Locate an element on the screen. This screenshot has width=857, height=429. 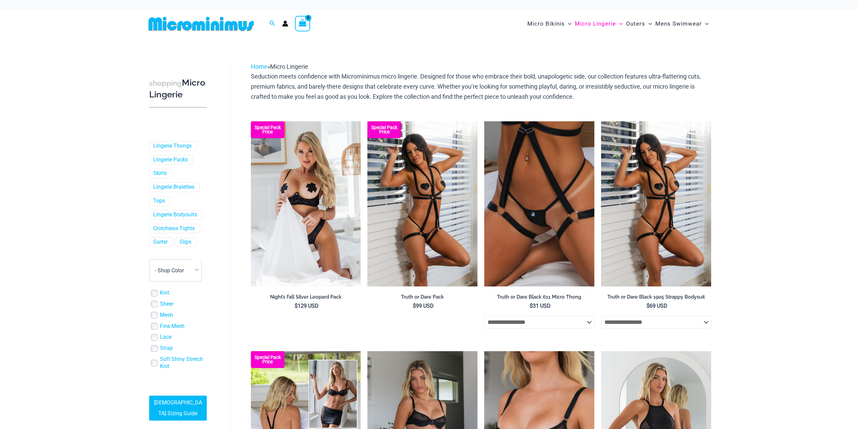
a: Fine Mesh is located at coordinates (172, 326).